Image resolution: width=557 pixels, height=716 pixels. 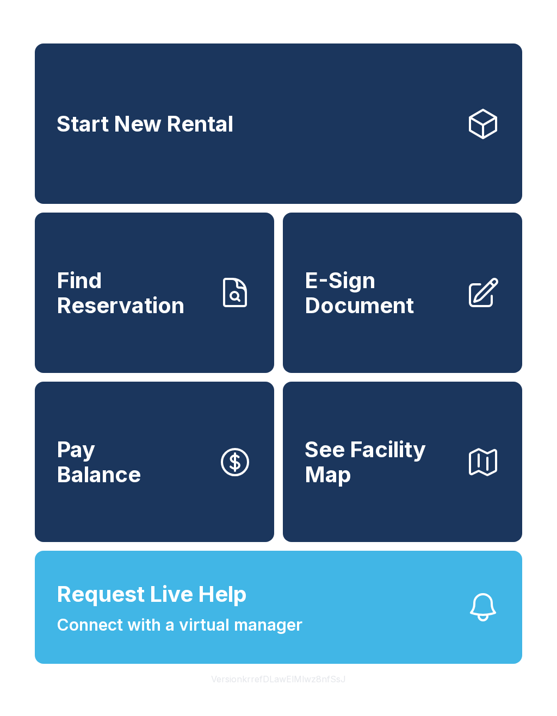 I want to click on span: Connect with a virtual manager, so click(x=179, y=625).